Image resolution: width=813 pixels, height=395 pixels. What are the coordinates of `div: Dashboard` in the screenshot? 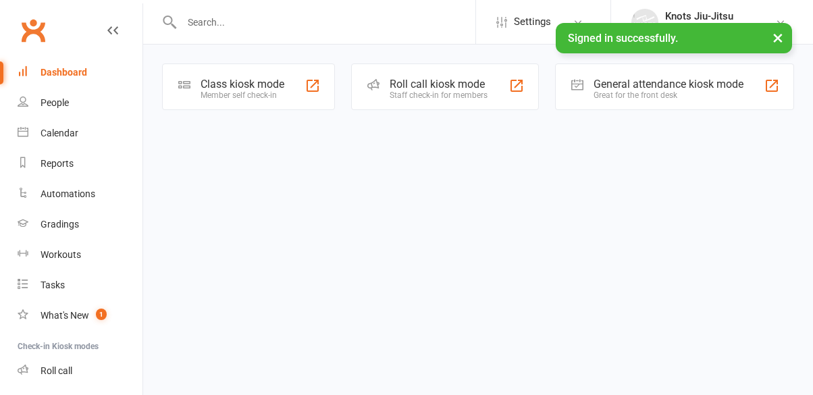 It's located at (63, 72).